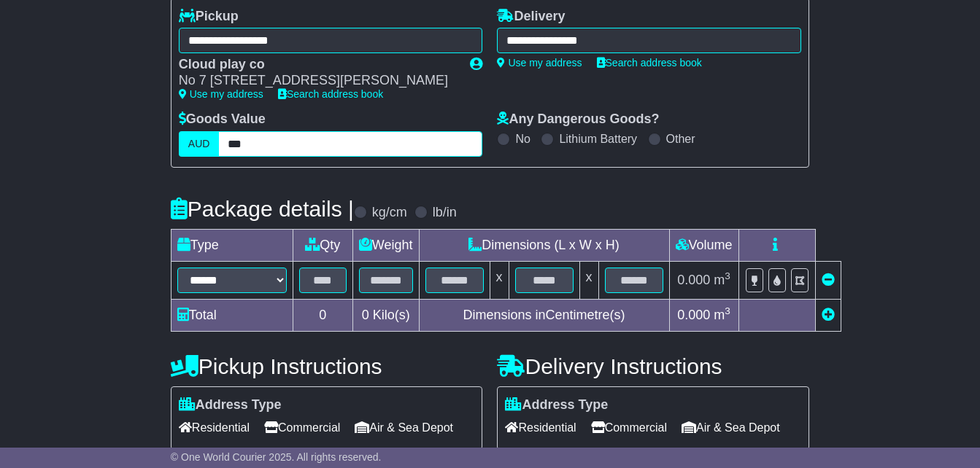 The image size is (980, 468). What do you see at coordinates (366, 315) in the screenshot?
I see `span: 0` at bounding box center [366, 315].